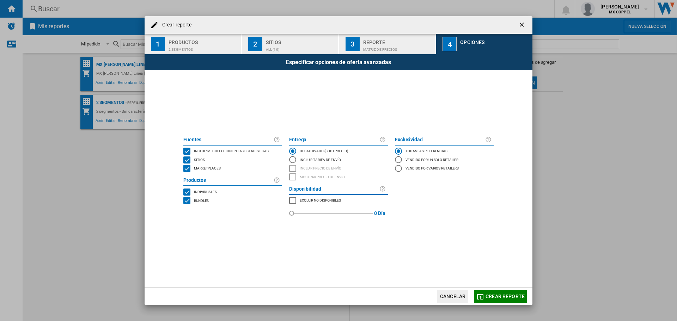 Image resolution: width=677 pixels, height=321 pixels. Describe the element at coordinates (398, 40) in the screenshot. I see `div: Reporte` at that location.